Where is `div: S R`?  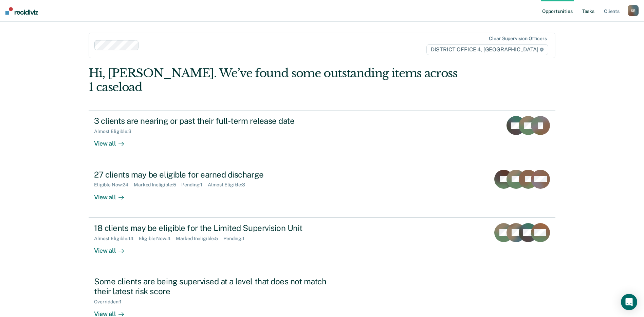 div: S R is located at coordinates (633, 10).